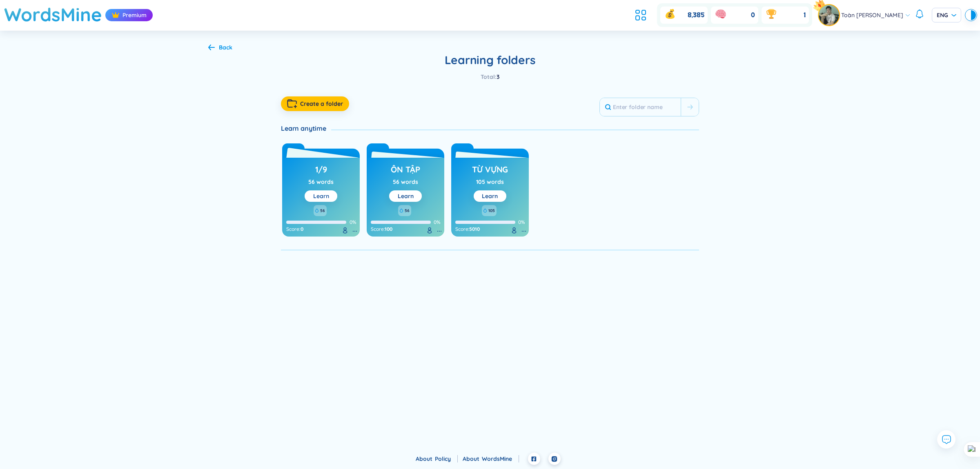  Describe the element at coordinates (129, 15) in the screenshot. I see `div: Premium` at that location.